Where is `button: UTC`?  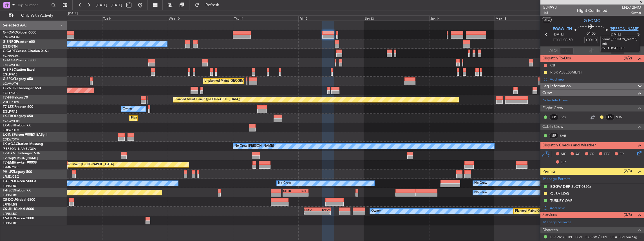 button: UTC is located at coordinates (547, 20).